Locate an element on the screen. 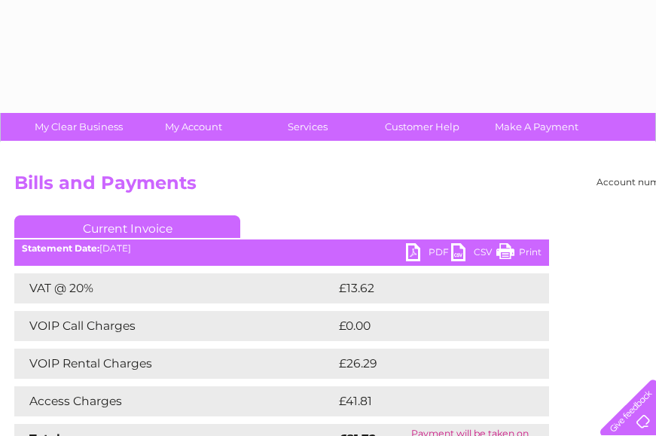 The width and height of the screenshot is (656, 436). a: PDF is located at coordinates (429, 254).